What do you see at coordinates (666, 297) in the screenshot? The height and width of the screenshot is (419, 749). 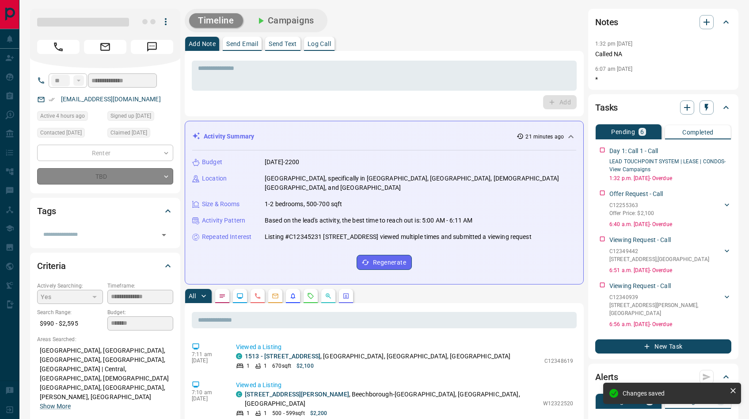 I see `p: C12340939` at bounding box center [666, 297].